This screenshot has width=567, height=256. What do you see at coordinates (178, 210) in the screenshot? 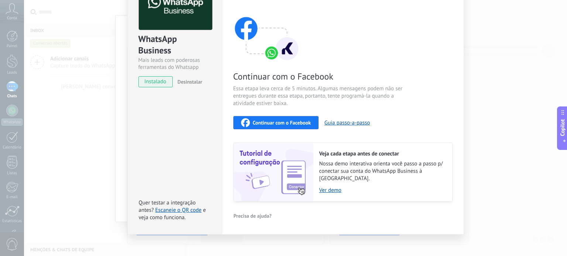
I see `a: Escaneie o QR code` at bounding box center [178, 210].